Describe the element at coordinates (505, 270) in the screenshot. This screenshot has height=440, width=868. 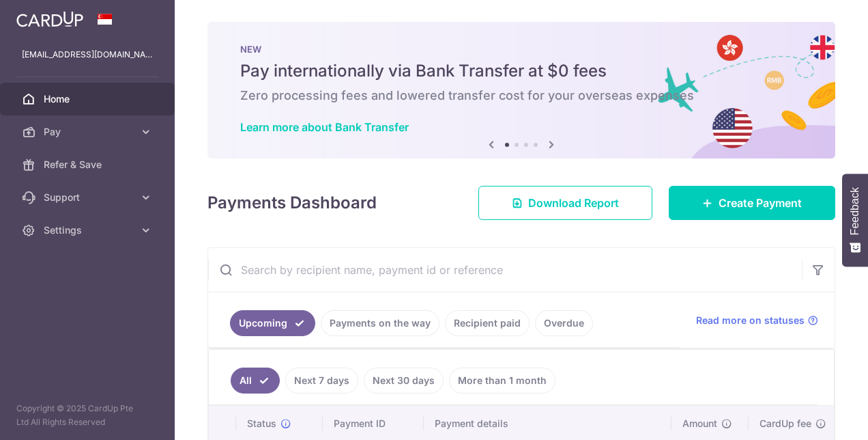
I see `input: Search by recipient name, payment id or reference` at that location.